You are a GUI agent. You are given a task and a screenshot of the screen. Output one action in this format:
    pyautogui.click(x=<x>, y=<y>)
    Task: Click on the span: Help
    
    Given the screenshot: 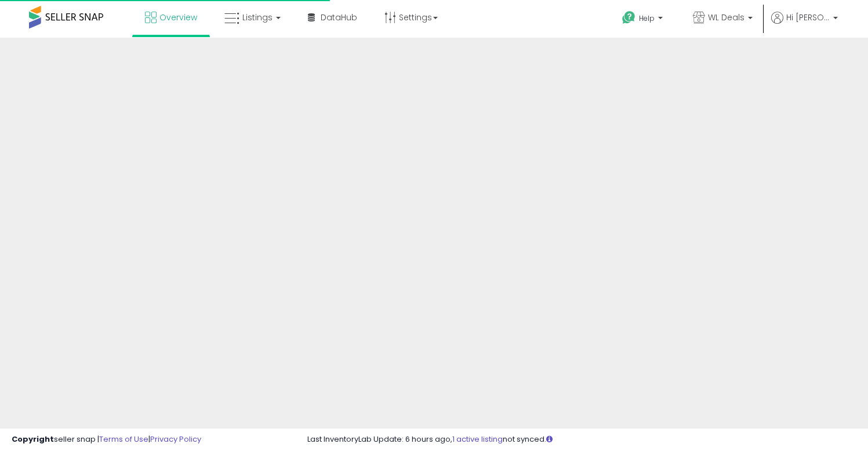 What is the action you would take?
    pyautogui.click(x=646, y=18)
    